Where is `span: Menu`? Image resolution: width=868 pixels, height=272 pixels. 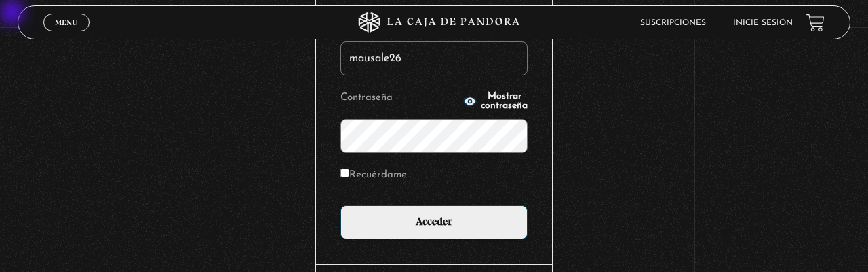 span: Menu is located at coordinates (66, 22).